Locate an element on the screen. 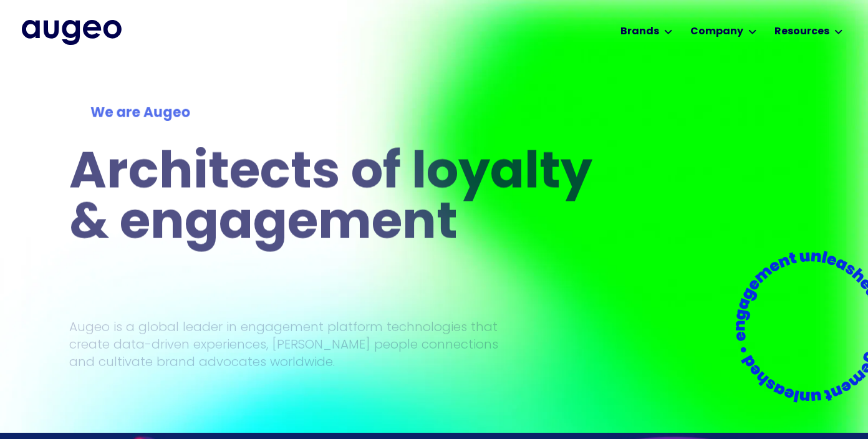 Image resolution: width=868 pixels, height=439 pixels. div: Company is located at coordinates (717, 32).